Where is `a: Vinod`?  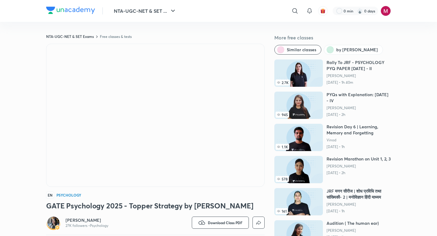 a: Vinod is located at coordinates (359, 140).